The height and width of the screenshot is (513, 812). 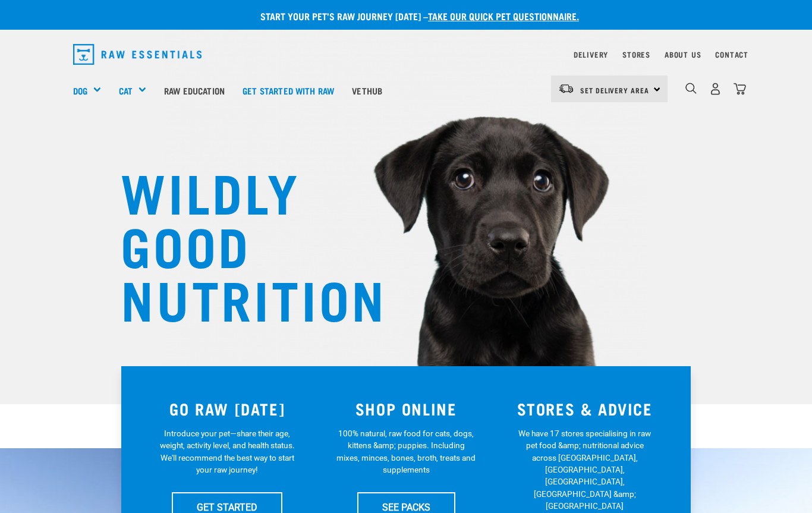 What do you see at coordinates (406, 452) in the screenshot?
I see `p: 100% natural, raw food for cats, dogs, kittens &amp; puppies. Including mixes, minces, bones, bro...` at bounding box center [406, 452].